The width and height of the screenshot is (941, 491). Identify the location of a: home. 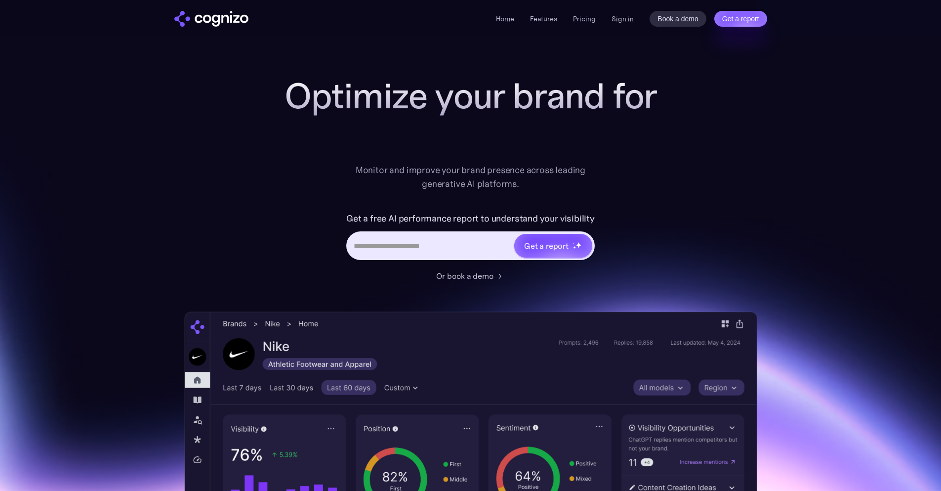
(211, 19).